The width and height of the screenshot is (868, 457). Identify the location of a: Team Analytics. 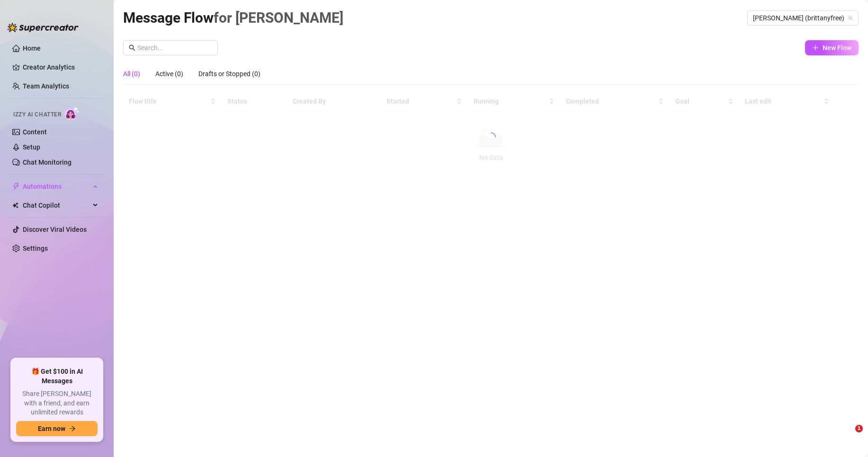
(46, 86).